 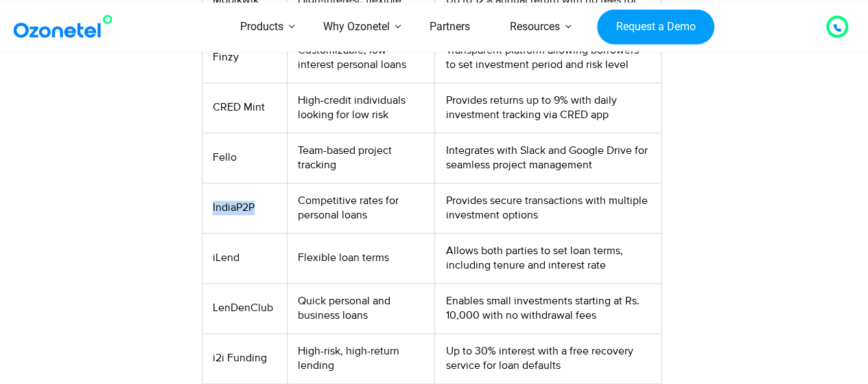 What do you see at coordinates (244, 158) in the screenshot?
I see `td: Fello` at bounding box center [244, 158].